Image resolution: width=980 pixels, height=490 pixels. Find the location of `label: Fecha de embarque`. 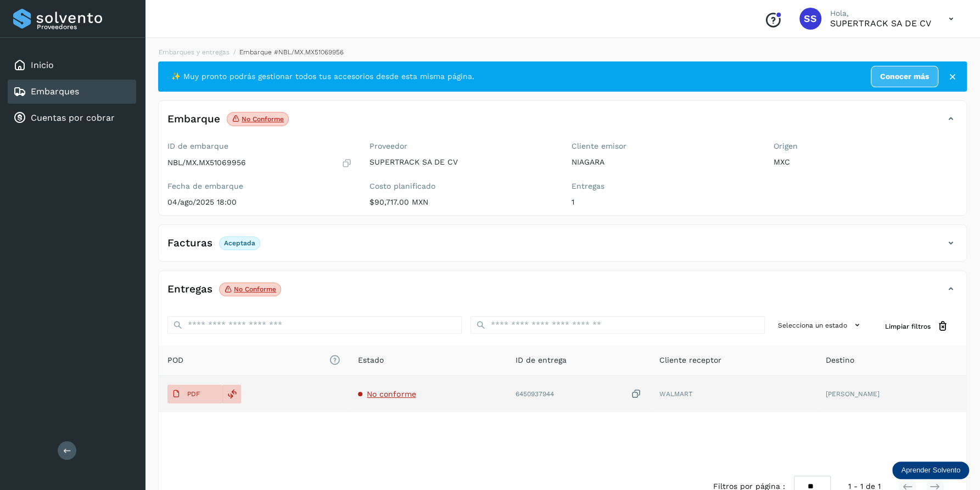

label: Fecha de embarque is located at coordinates (260, 186).